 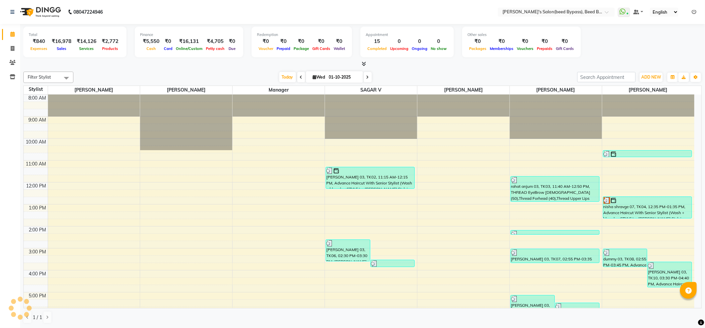 I want to click on span: Services, so click(x=87, y=49).